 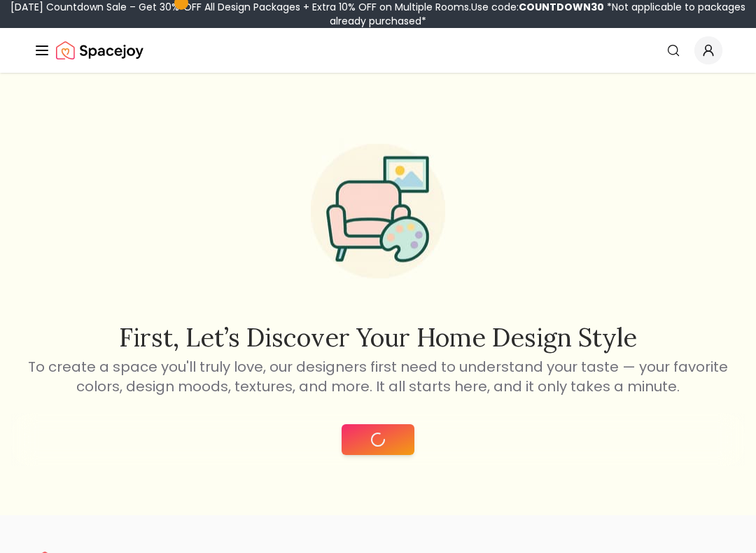 What do you see at coordinates (378, 337) in the screenshot?
I see `h2: First, let’s discover your home design style` at bounding box center [378, 337].